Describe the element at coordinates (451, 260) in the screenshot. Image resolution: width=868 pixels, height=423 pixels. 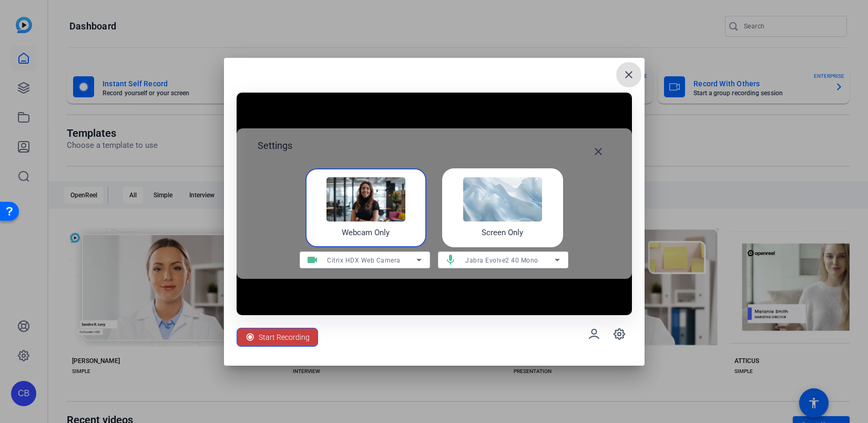
I see `mat-icon: mic` at that location.